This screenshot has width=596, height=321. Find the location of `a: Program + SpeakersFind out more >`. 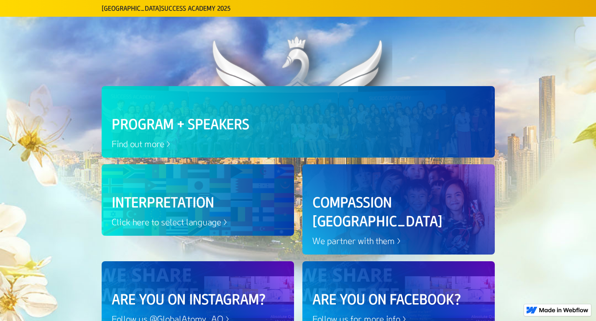

a: Program + SpeakersFind out more > is located at coordinates (298, 122).